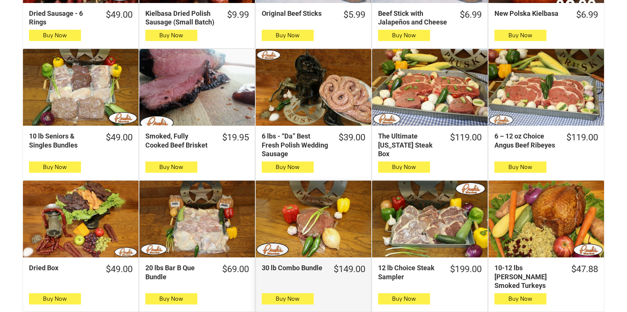 This screenshot has width=627, height=312. I want to click on div: Kielbasa Dried Polish Sausage (Small Batch), so click(181, 18).